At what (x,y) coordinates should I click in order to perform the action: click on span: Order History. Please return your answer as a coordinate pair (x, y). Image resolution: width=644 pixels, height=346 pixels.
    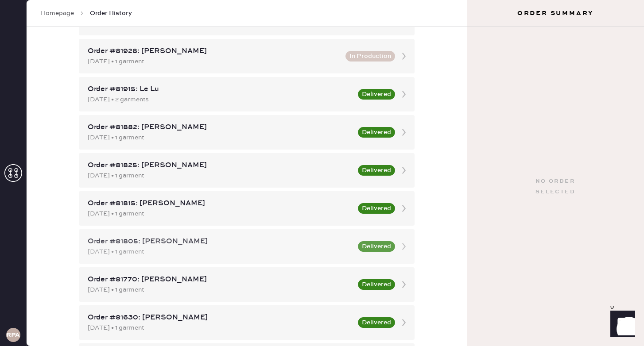
    Looking at the image, I should click on (111, 13).